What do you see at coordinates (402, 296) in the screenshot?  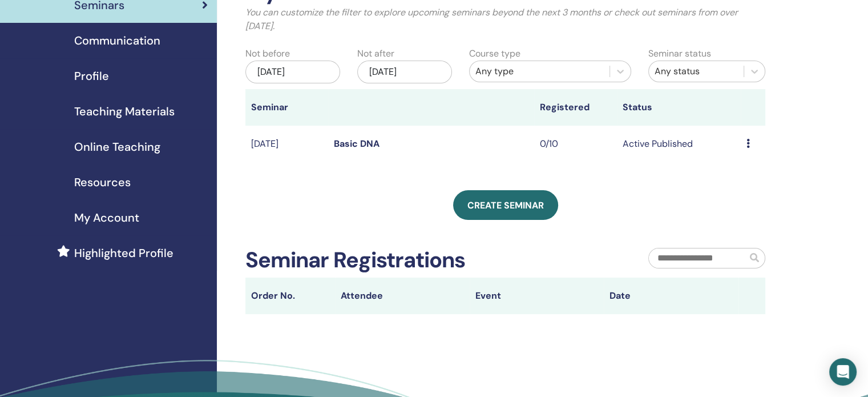 I see `th: Attendee` at bounding box center [402, 296].